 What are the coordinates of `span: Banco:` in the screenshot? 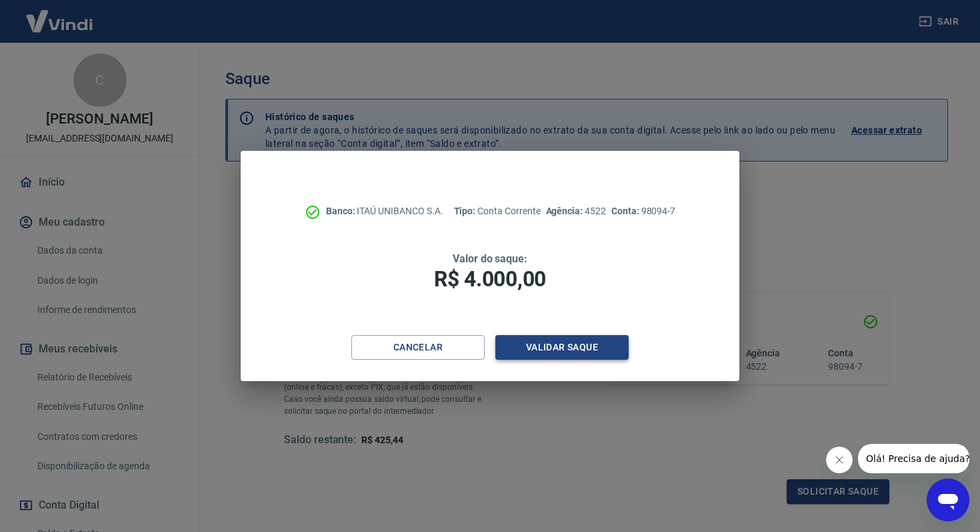 It's located at (341, 211).